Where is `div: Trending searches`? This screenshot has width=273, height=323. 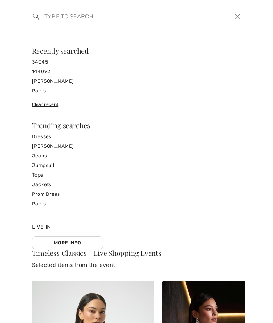
div: Trending searches is located at coordinates (136, 125).